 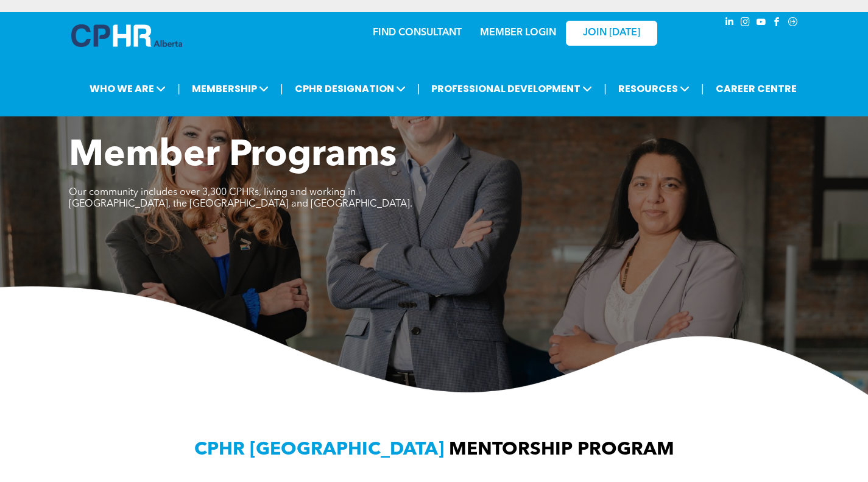 I want to click on a: Social network, so click(x=793, y=23).